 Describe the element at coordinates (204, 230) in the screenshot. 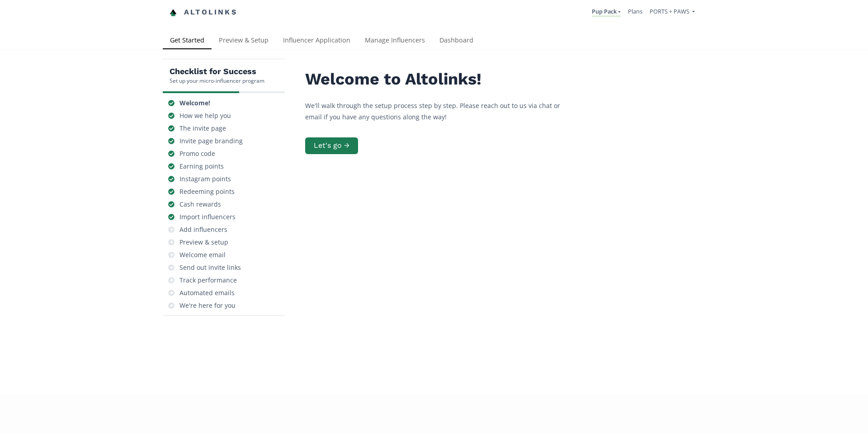

I see `div: Add influencers` at that location.